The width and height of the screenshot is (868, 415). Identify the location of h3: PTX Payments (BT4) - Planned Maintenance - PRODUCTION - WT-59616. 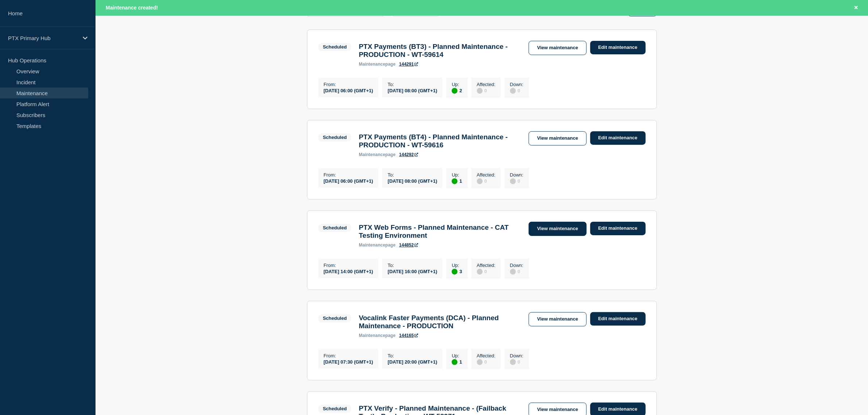
(440, 141).